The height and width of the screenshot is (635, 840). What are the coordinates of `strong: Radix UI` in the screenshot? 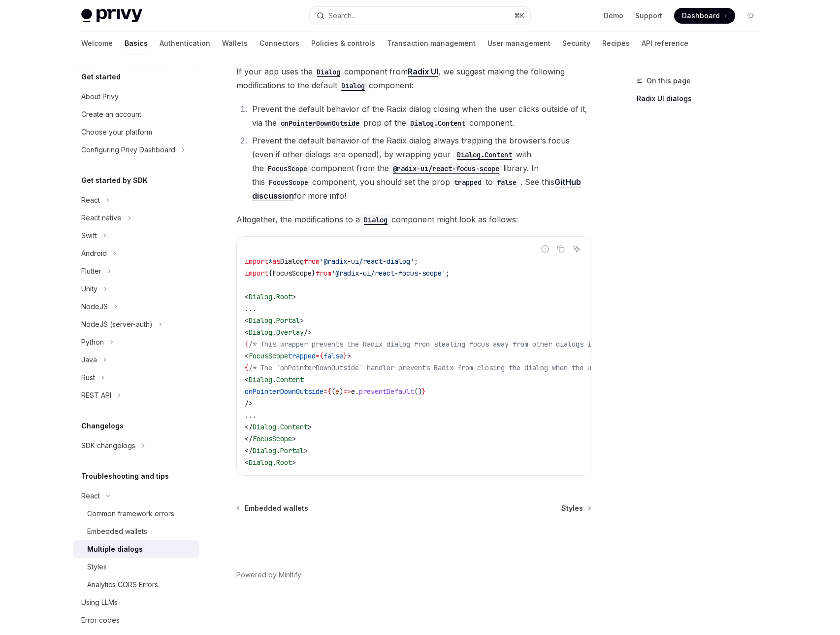 It's located at (423, 72).